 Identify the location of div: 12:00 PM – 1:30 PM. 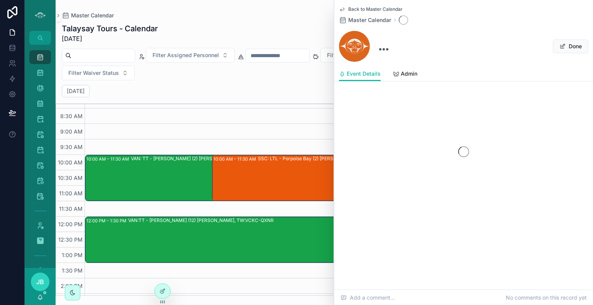
(107, 221).